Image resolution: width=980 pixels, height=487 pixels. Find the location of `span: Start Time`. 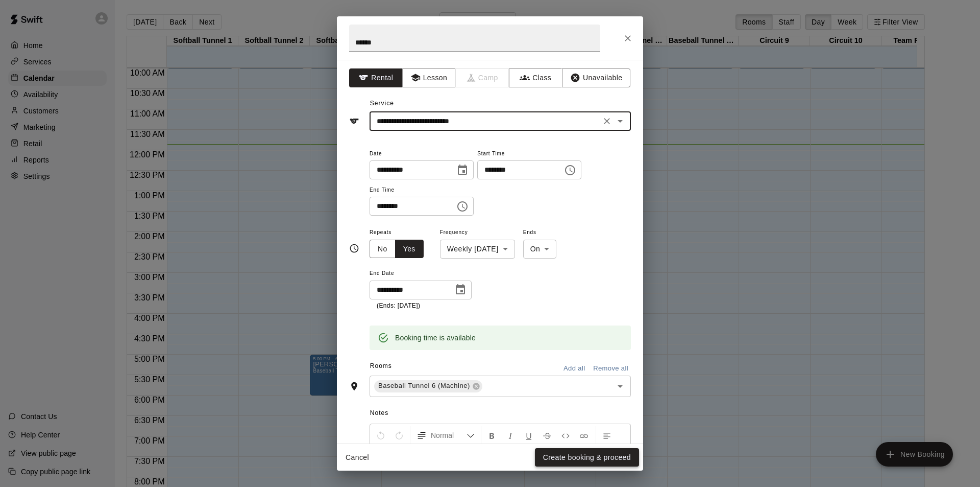

span: Start Time is located at coordinates (530, 154).